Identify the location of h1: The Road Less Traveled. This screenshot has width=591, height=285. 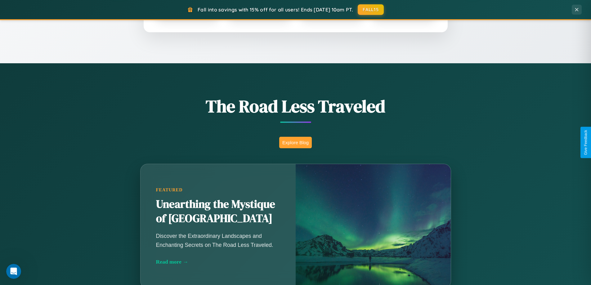
(295, 106).